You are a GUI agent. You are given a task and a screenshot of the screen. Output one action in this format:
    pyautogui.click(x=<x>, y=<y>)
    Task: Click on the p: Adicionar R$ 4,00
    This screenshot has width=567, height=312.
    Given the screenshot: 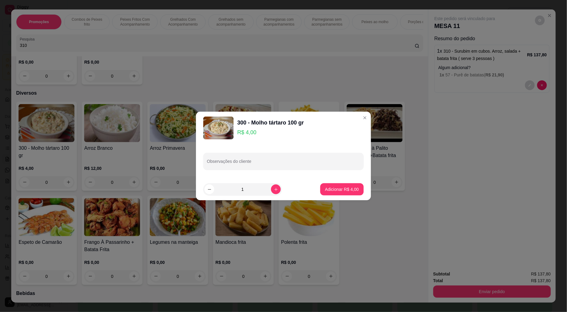 What is the action you would take?
    pyautogui.click(x=342, y=189)
    